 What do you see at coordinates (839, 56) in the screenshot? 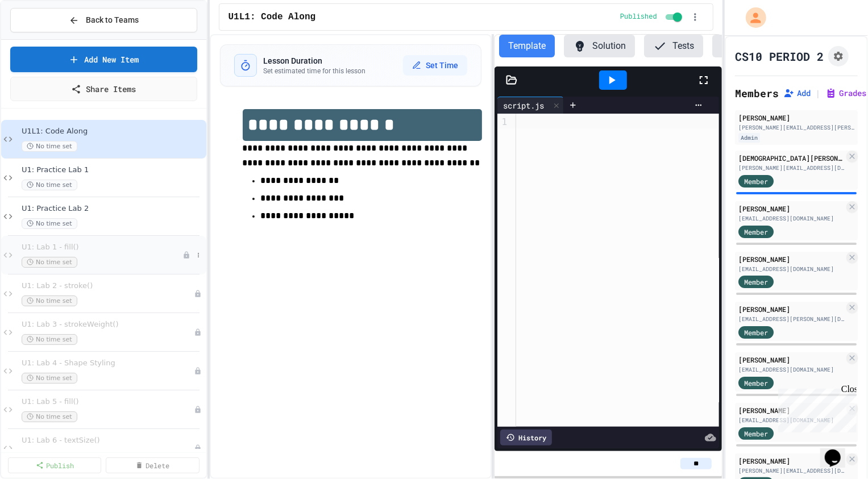
I see `button: Assignment Settings` at bounding box center [839, 56].